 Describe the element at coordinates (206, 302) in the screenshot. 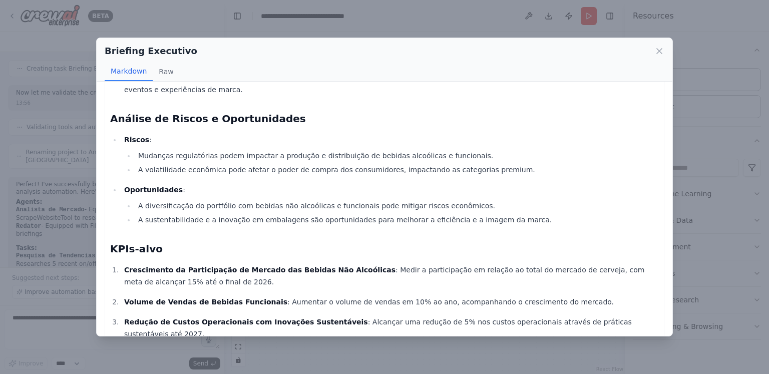

I see `strong: Volume de Vendas de Bebidas Funcionais` at that location.